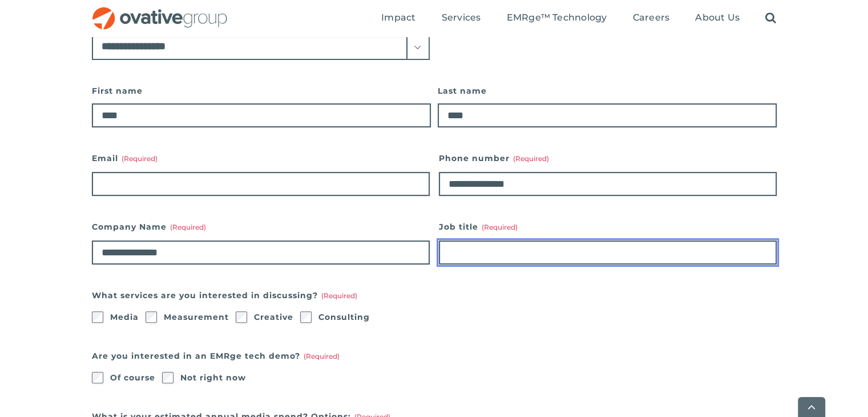 This screenshot has height=417, width=868. I want to click on label: Not right now, so click(213, 378).